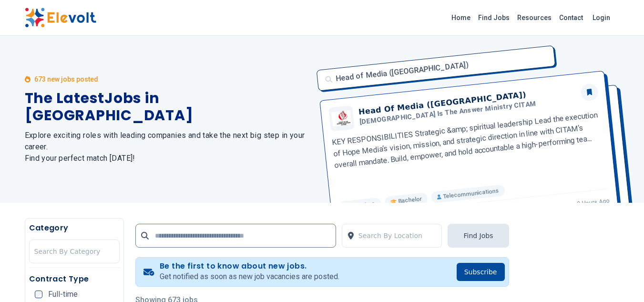  Describe the element at coordinates (66, 80) in the screenshot. I see `p: 673 new jobs posted` at that location.